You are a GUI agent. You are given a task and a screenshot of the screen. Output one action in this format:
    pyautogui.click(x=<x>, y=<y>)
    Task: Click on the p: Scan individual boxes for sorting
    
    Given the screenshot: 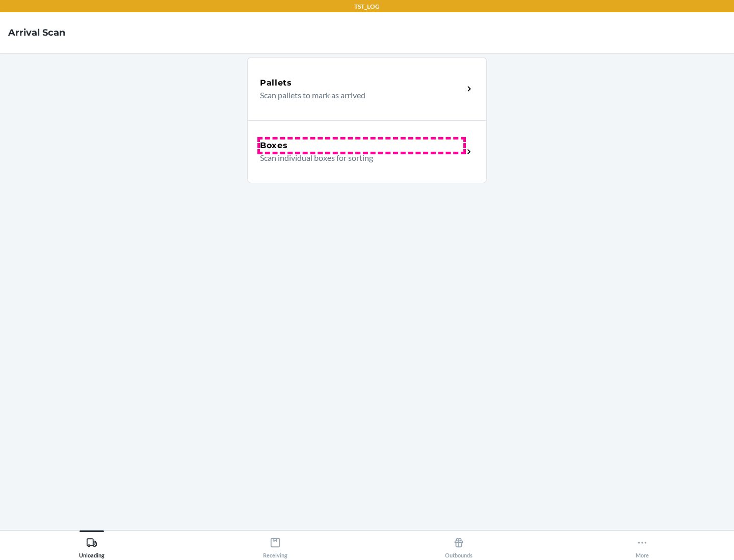 What is the action you would take?
    pyautogui.click(x=357, y=158)
    